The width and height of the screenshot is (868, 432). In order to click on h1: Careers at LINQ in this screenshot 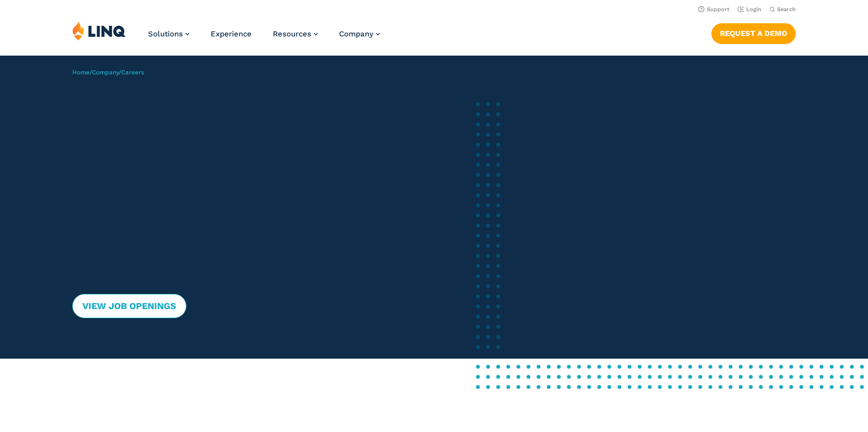, I will do `click(243, 94)`.